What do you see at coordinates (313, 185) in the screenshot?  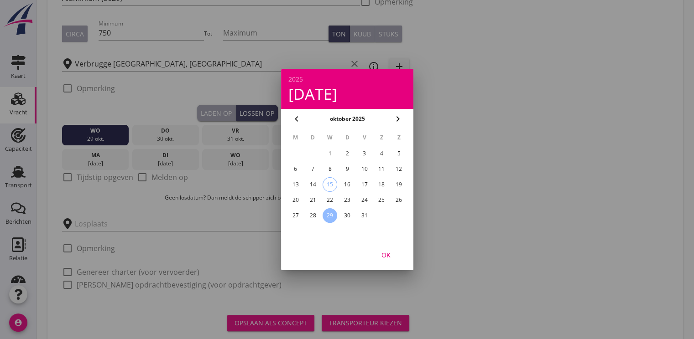 I see `button: 14` at bounding box center [313, 185].